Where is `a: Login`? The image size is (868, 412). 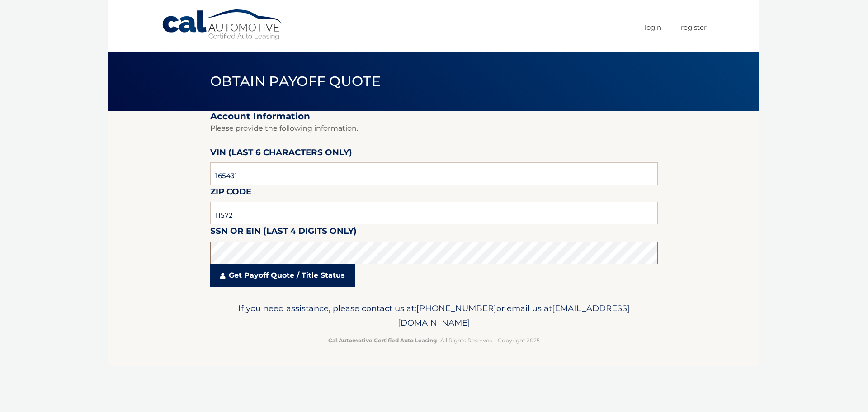
a: Login is located at coordinates (653, 27).